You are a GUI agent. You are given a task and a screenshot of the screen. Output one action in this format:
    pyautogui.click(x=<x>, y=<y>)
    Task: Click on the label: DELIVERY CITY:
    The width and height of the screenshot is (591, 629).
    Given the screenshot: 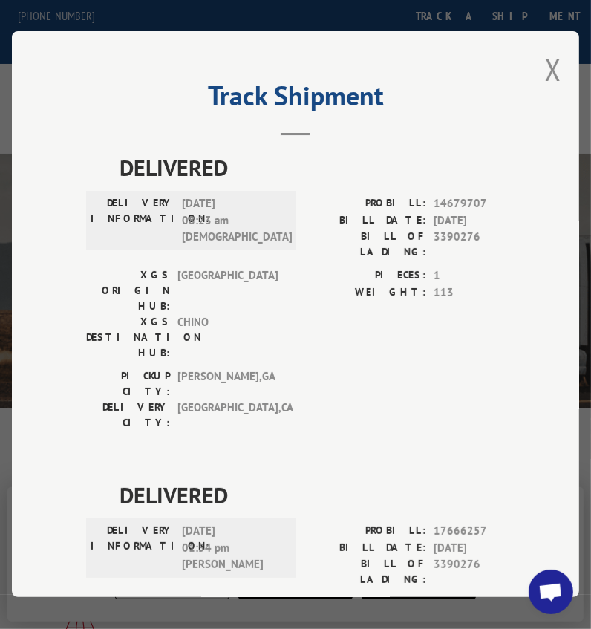 What is the action you would take?
    pyautogui.click(x=128, y=415)
    